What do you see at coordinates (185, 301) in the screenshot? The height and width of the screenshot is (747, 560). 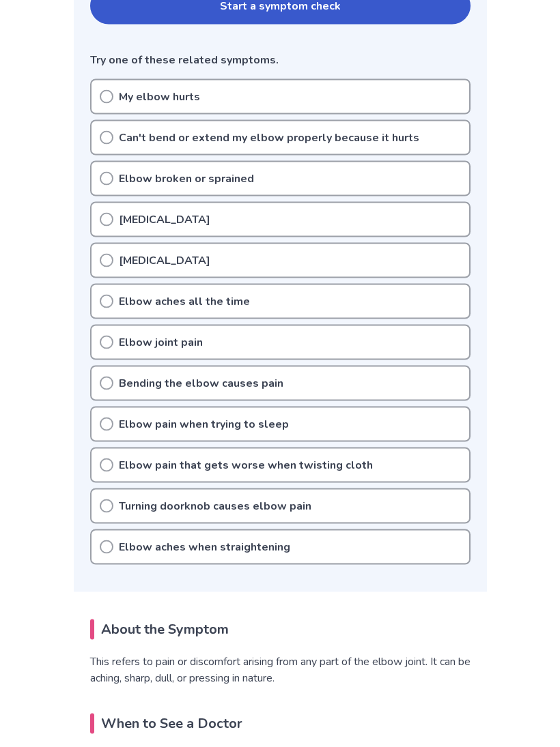 I see `p: Elbow aches all the time` at bounding box center [185, 301].